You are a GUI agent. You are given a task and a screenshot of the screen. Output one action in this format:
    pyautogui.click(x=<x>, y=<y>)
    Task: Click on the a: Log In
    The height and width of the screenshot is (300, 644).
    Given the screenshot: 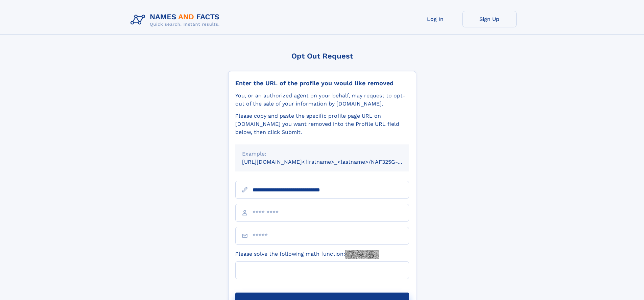 What is the action you would take?
    pyautogui.click(x=435, y=18)
    